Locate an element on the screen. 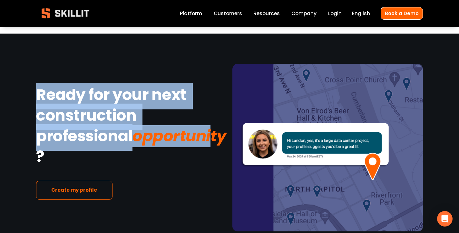 This screenshot has height=233, width=459. a: Company is located at coordinates (304, 13).